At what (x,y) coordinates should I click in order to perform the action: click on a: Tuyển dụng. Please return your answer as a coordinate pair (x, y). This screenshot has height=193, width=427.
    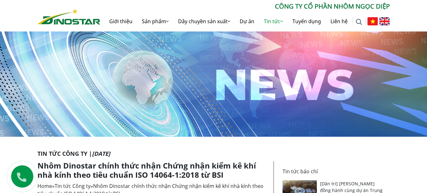
    Looking at the image, I should click on (307, 21).